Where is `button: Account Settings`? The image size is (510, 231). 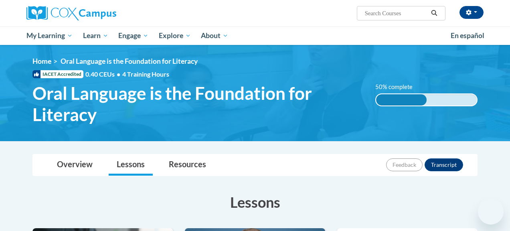 button: Account Settings is located at coordinates (472, 12).